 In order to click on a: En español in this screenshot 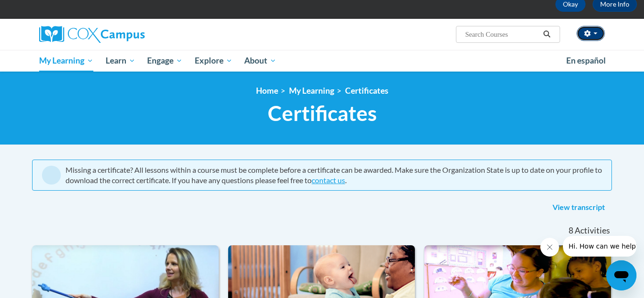, I will do `click(586, 61)`.